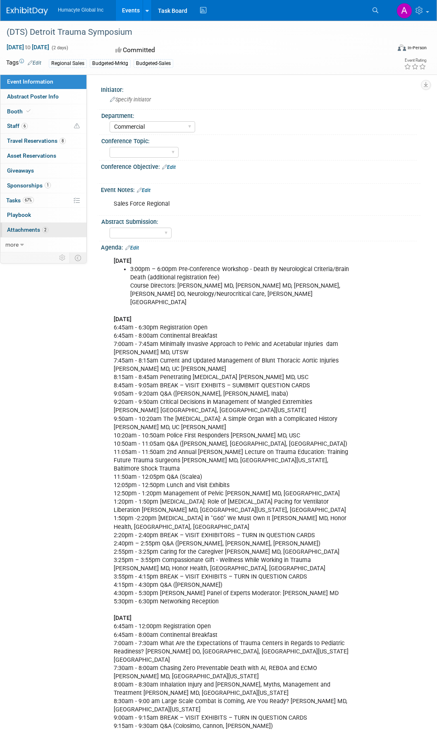 Image resolution: width=437 pixels, height=730 pixels. I want to click on a: Travel Reservations8, so click(43, 141).